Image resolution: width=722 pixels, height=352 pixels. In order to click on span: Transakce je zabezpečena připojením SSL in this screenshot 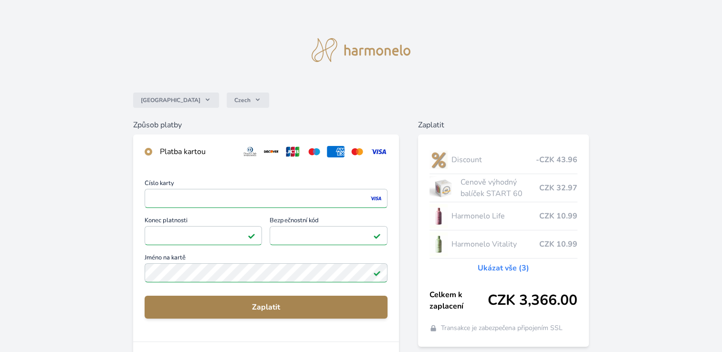, I will do `click(502, 328)`.